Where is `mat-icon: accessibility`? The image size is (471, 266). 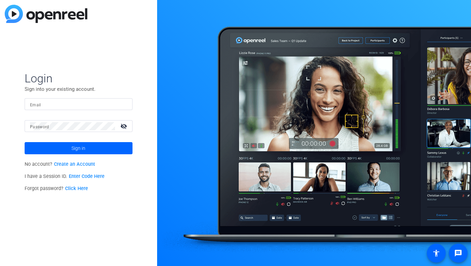 mat-icon: accessibility is located at coordinates (437, 253).